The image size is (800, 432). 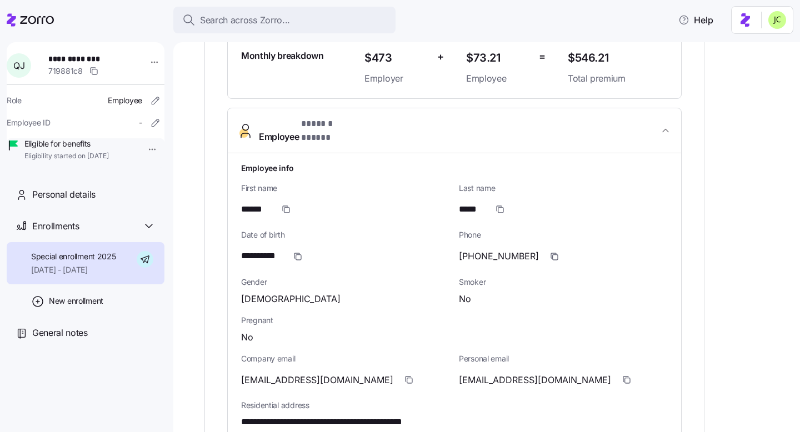 What do you see at coordinates (245, 20) in the screenshot?
I see `span: Search across Zorro...` at bounding box center [245, 20].